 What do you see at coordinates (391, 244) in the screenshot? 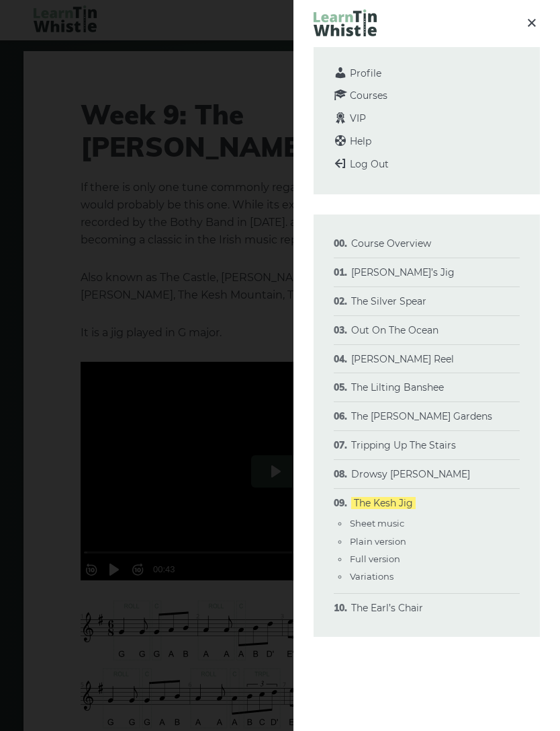
I see `a: Course Overview` at bounding box center [391, 244].